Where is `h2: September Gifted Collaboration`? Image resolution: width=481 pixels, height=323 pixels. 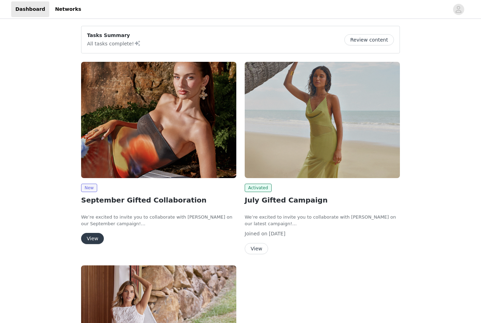 h2: September Gifted Collaboration is located at coordinates (159, 200).